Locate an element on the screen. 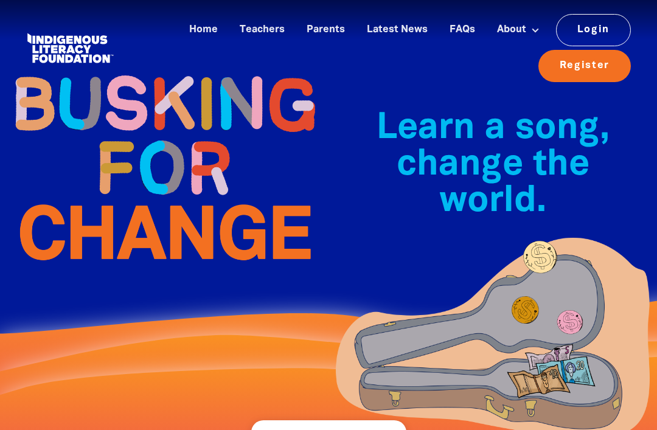  a: Parents is located at coordinates (325, 30).